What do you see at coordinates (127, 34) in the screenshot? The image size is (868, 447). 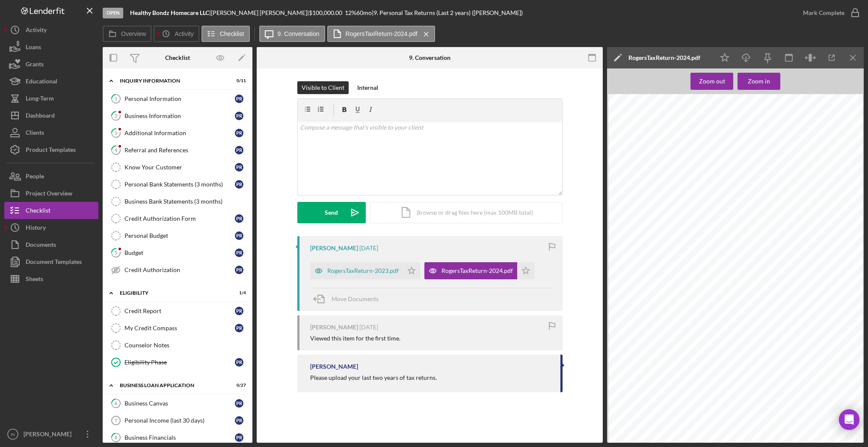 I see `button: Overview` at bounding box center [127, 34].